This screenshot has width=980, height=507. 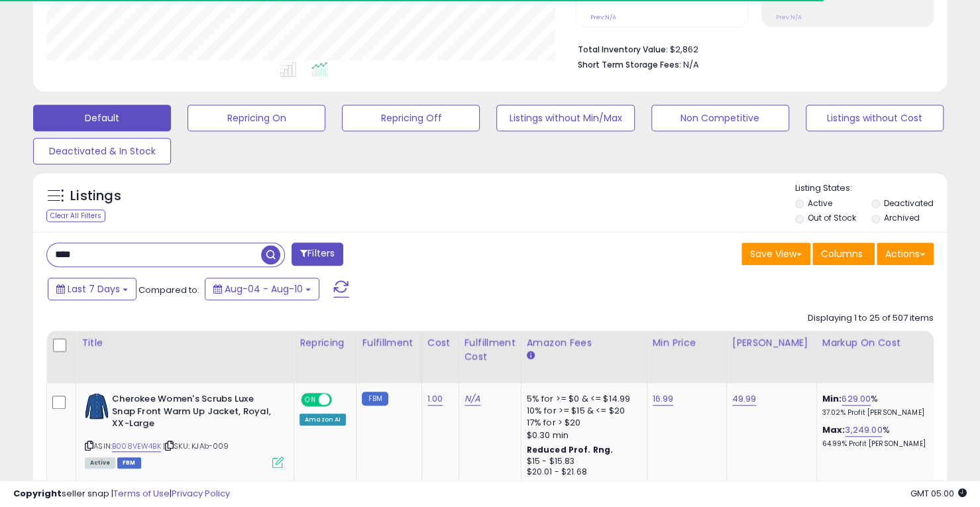 I want to click on a: 1.00, so click(x=435, y=399).